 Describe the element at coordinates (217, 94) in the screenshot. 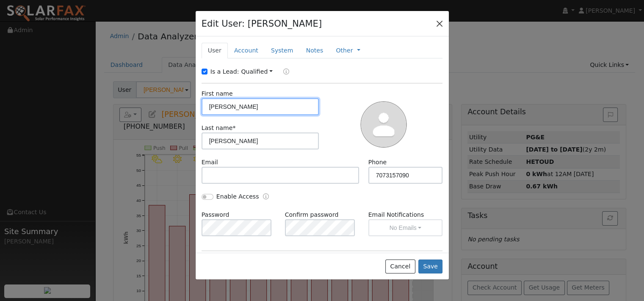

I see `label: First name` at that location.